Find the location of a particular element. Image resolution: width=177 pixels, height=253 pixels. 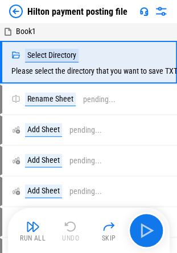

img: Settings menu is located at coordinates (161, 11).